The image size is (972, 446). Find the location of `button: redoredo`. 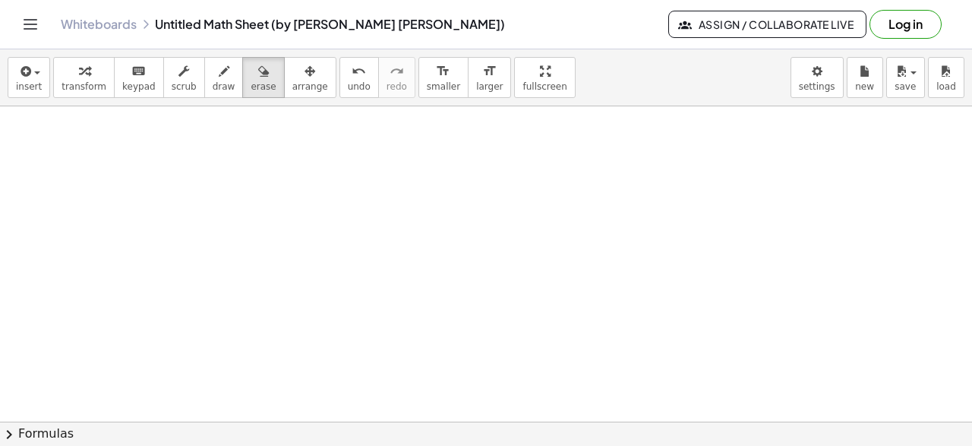

button: redoredo is located at coordinates (396, 77).